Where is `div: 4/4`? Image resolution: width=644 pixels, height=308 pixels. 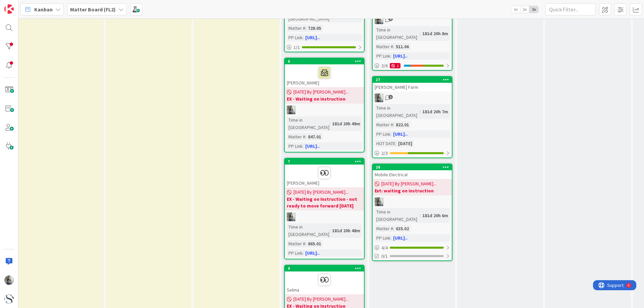
div: 4/4 is located at coordinates (412, 248).